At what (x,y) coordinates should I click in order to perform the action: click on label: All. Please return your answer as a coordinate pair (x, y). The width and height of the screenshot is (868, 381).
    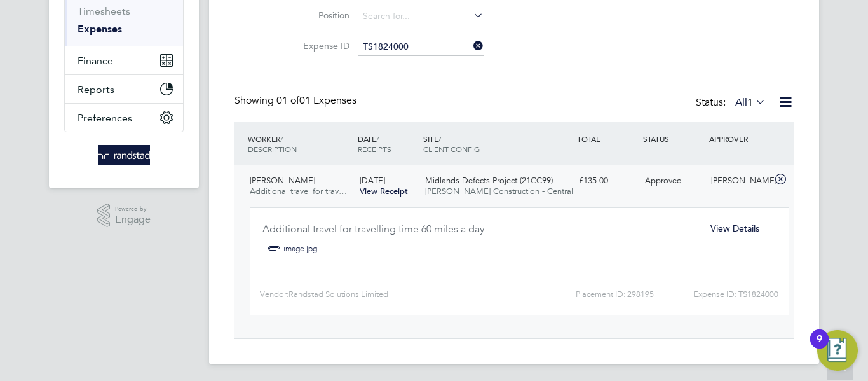
    Looking at the image, I should click on (750, 102).